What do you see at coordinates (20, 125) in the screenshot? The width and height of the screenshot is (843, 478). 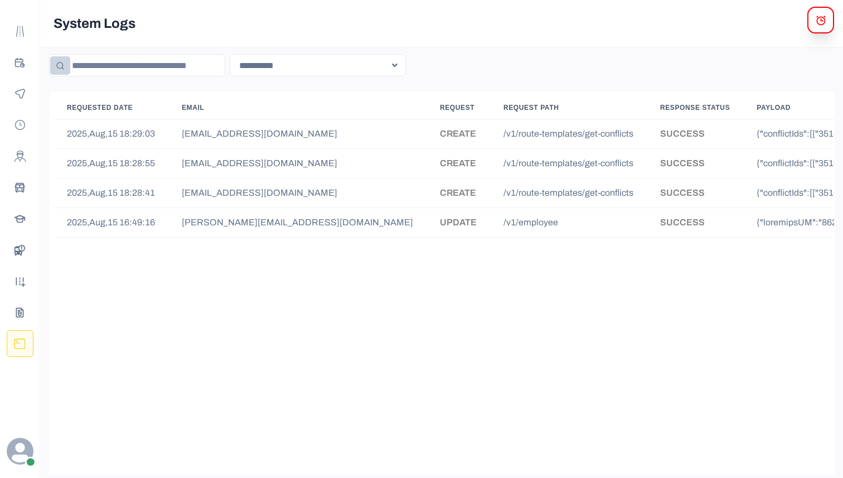 I see `button: Payroll` at bounding box center [20, 125].